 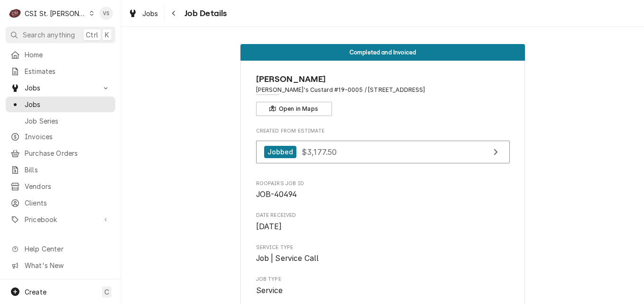 What do you see at coordinates (68, 153) in the screenshot?
I see `span: Purchase Orders` at bounding box center [68, 153].